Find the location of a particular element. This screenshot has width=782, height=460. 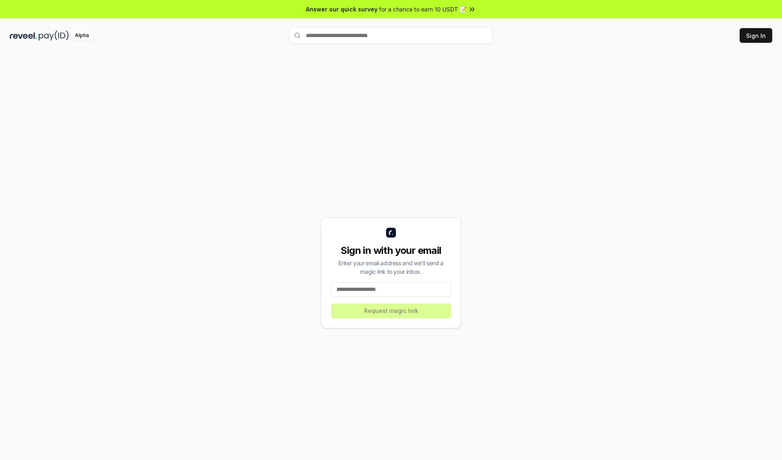

div: Alpha is located at coordinates (82, 35).